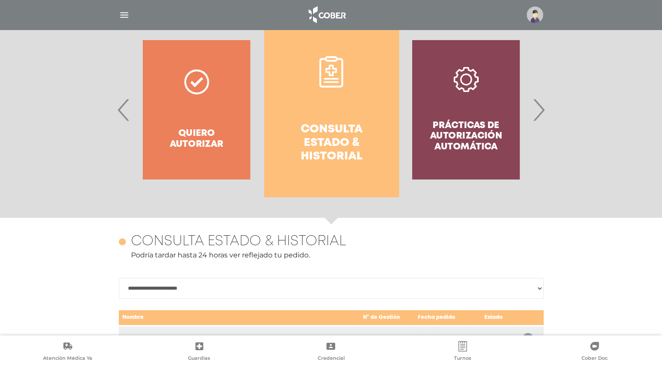  I want to click on td: VITAMINA D3 (25-HIDROXICALCIFEROL), so click(239, 337).